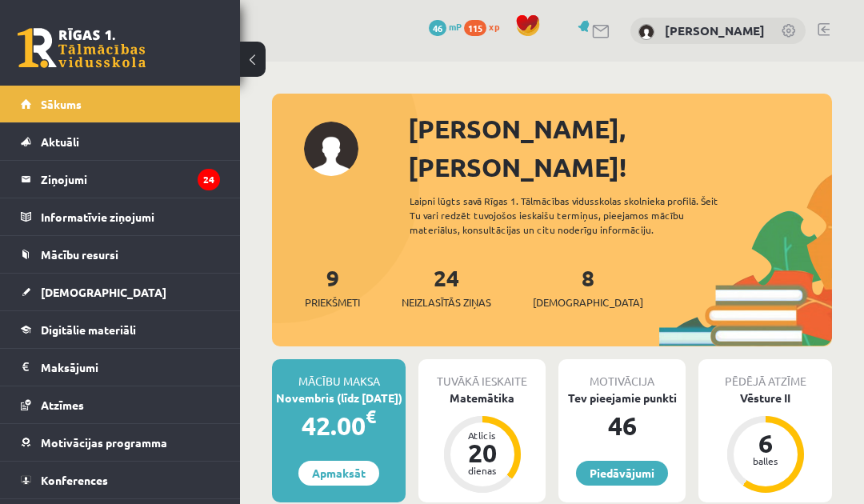  Describe the element at coordinates (338, 374) in the screenshot. I see `div: Mācību maksa` at that location.